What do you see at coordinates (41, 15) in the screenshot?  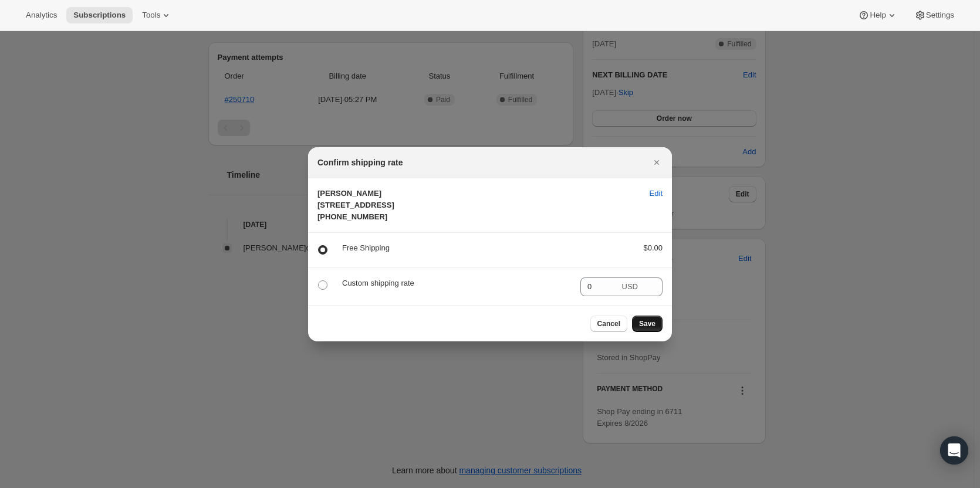 I see `span: Analytics` at bounding box center [41, 15].